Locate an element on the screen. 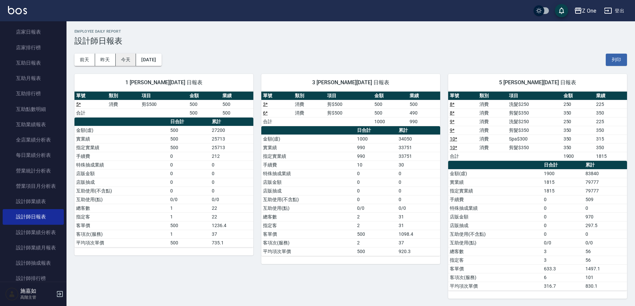  th: 業績 is located at coordinates (424, 96).